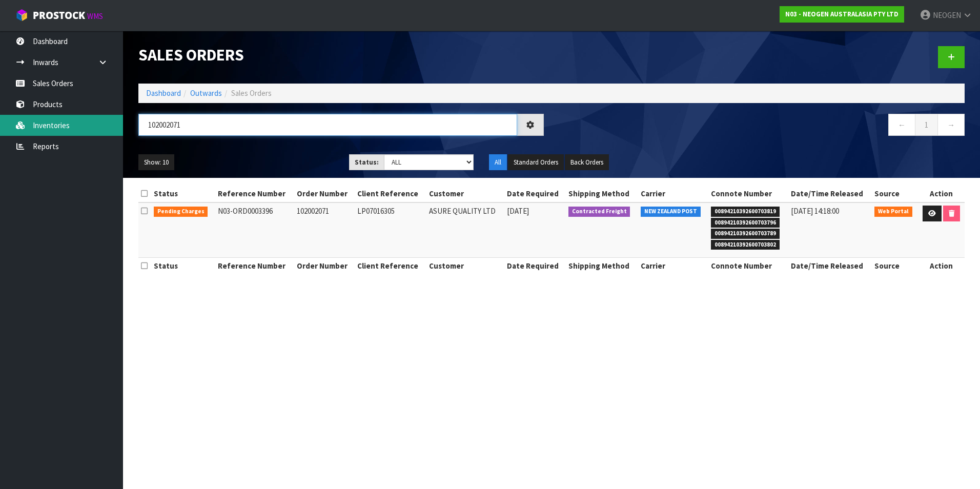 The height and width of the screenshot is (489, 980). Describe the element at coordinates (341, 55) in the screenshot. I see `h1: Sales Orders` at that location.